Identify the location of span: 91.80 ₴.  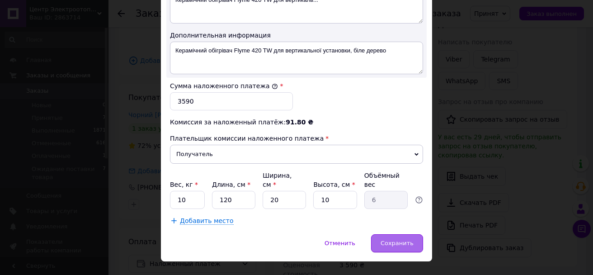
(299, 122).